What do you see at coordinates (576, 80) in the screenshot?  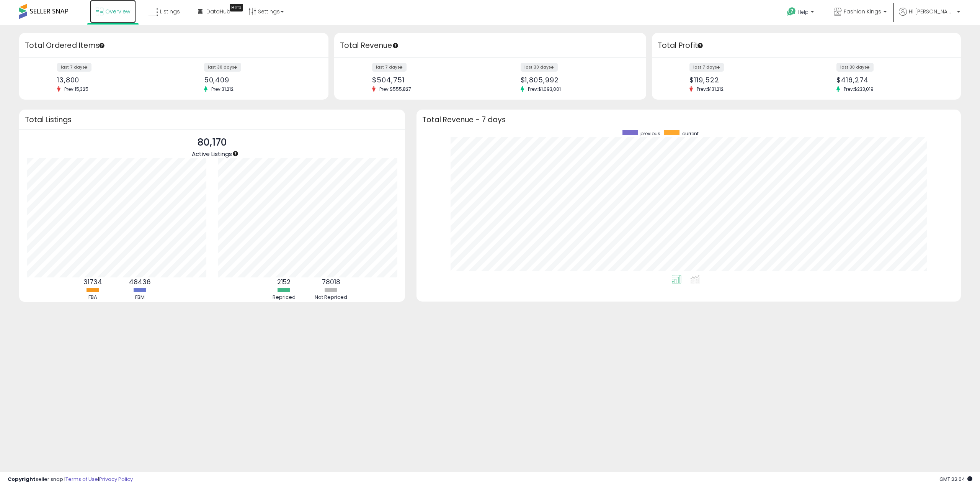 I see `div: $1,805,992` at bounding box center [576, 80].